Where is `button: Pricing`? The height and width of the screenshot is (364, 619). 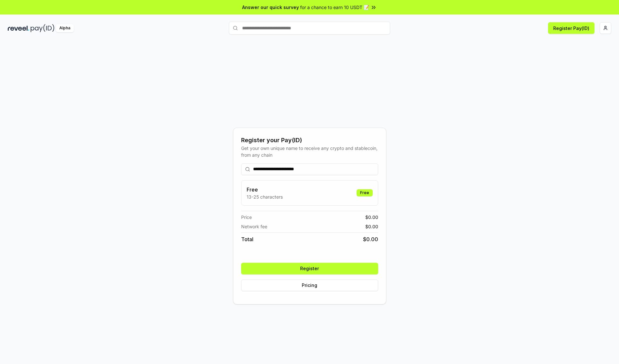 button: Pricing is located at coordinates (310, 285).